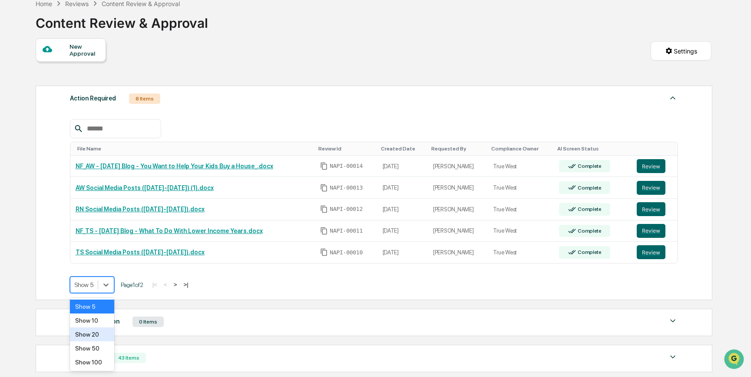 The image size is (751, 377). Describe the element at coordinates (92, 320) in the screenshot. I see `div: Show 10` at that location.